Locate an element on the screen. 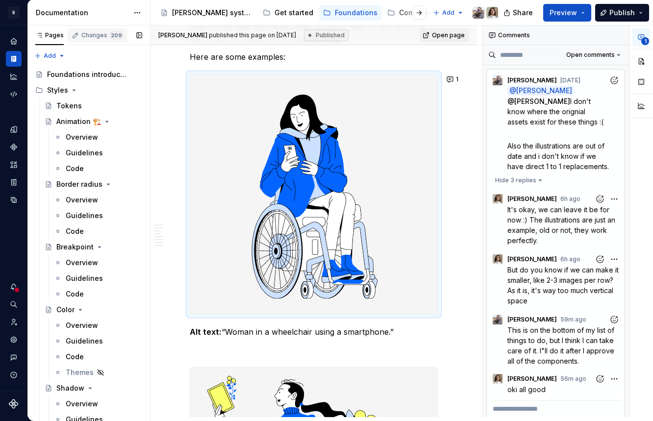 The image size is (653, 421). div: Pages is located at coordinates (50, 35).